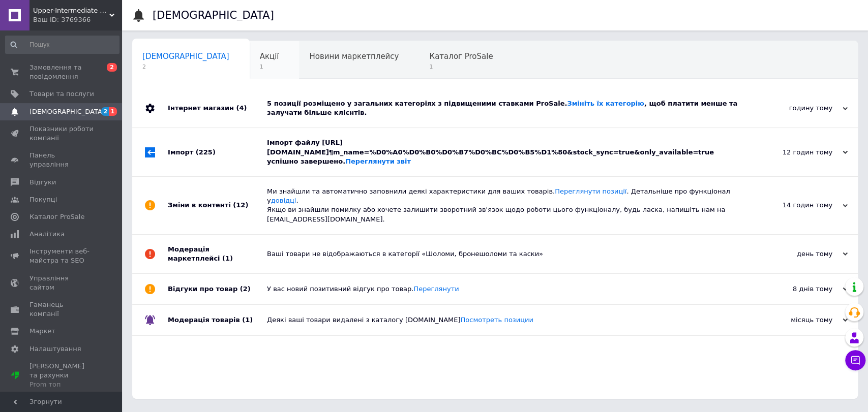 This screenshot has height=412, width=868. Describe the element at coordinates (507, 289) in the screenshot. I see `div: У вас новий позитивний відгук про товар.` at that location.